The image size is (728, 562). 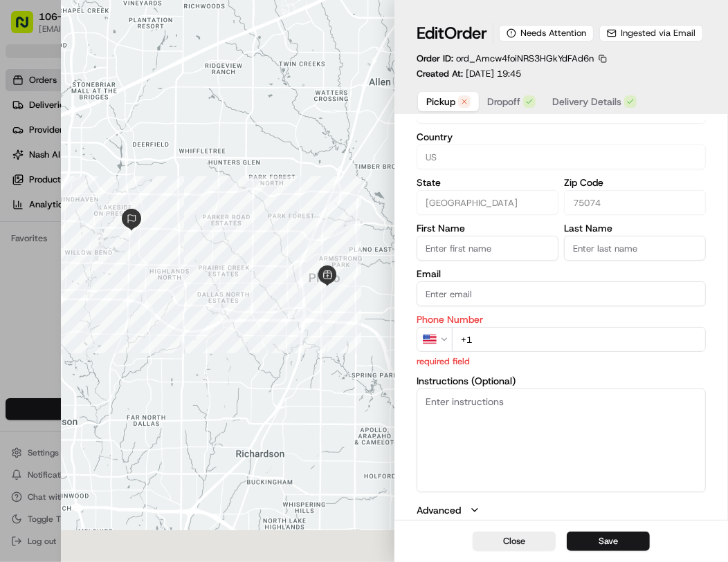 What do you see at coordinates (561, 137) in the screenshot?
I see `label: Country` at bounding box center [561, 137].